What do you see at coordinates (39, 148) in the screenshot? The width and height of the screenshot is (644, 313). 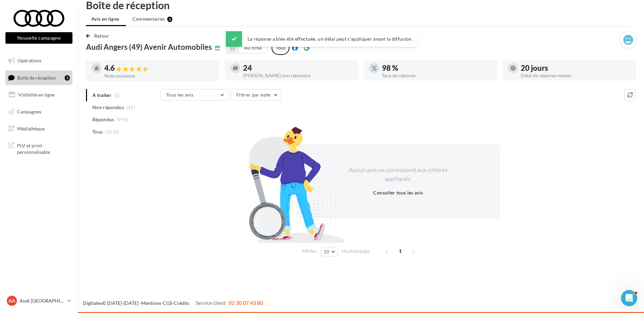 I see `a: PLV et print personnalisable` at bounding box center [39, 148].